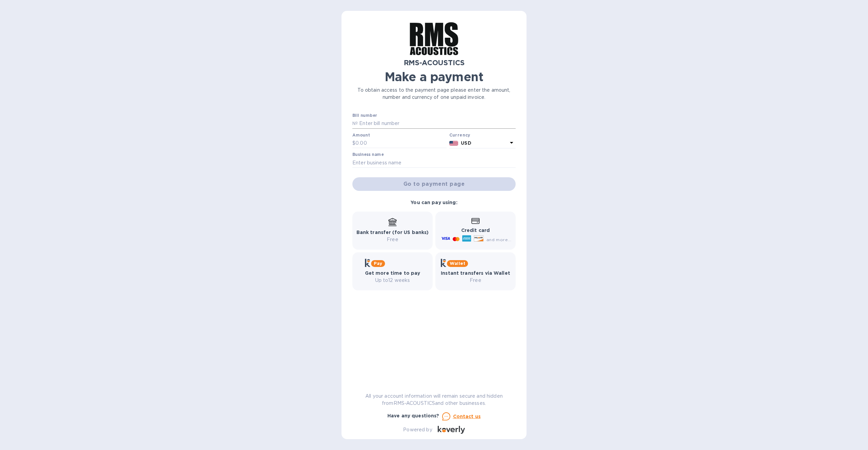 The height and width of the screenshot is (450, 868). I want to click on p: Powered by, so click(418, 430).